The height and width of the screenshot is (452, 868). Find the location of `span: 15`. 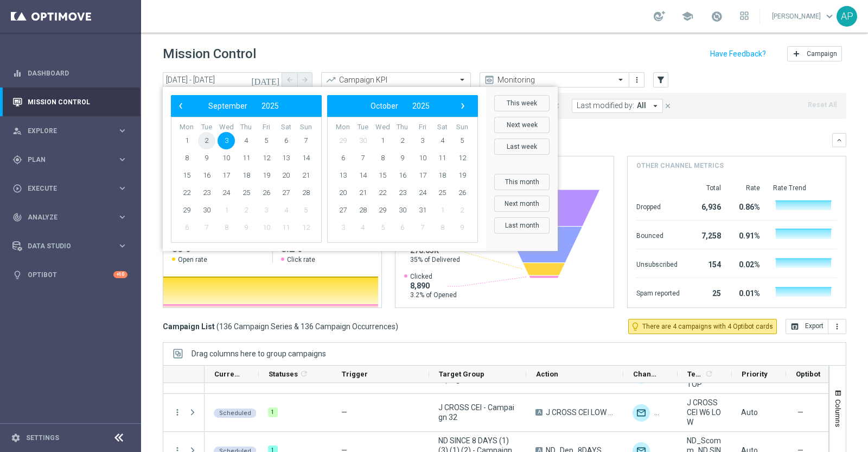

span: 15 is located at coordinates (382, 175).